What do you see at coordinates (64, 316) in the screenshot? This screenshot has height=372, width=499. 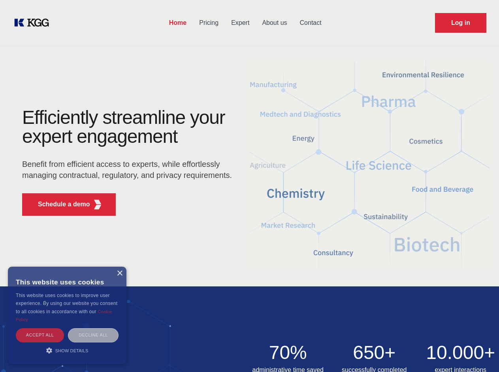 I see `a: Cookie Policy` at bounding box center [64, 316].